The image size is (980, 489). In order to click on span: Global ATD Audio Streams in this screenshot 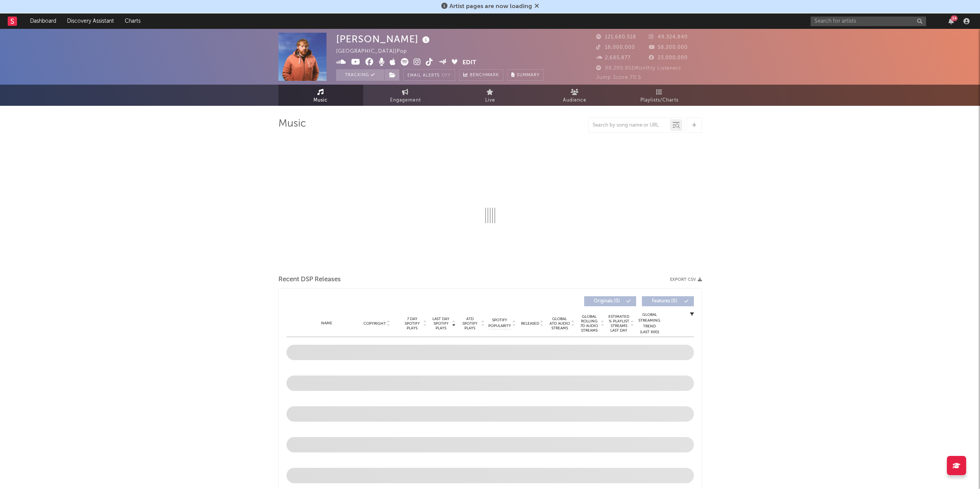, I will do `click(559, 324)`.